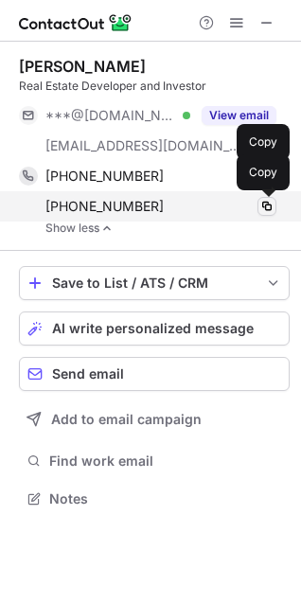  I want to click on div: Real Estate Developer and Investor, so click(154, 86).